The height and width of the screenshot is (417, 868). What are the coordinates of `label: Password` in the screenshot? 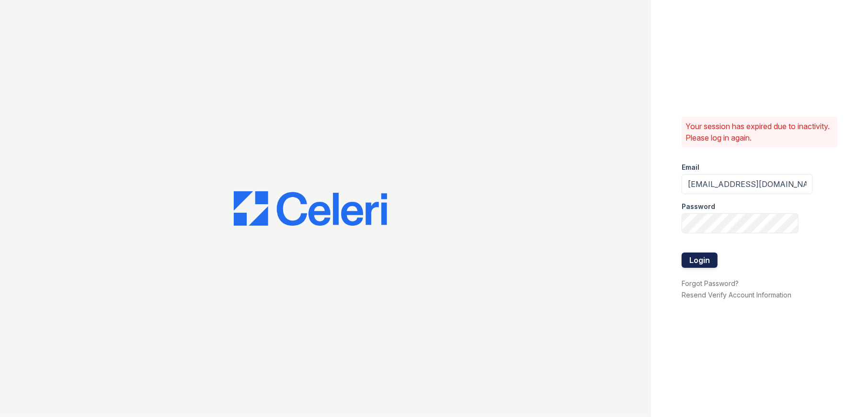 It's located at (699, 207).